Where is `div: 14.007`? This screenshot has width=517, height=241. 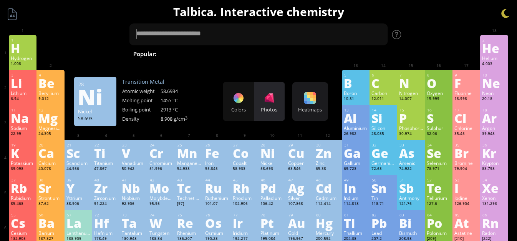
div: 14.007 is located at coordinates (411, 99).